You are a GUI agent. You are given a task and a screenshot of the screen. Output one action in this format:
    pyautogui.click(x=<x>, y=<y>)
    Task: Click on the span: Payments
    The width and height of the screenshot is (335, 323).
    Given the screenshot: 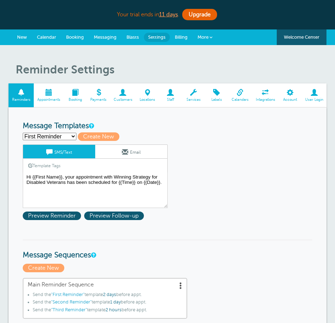 What is the action you would take?
    pyautogui.click(x=98, y=100)
    